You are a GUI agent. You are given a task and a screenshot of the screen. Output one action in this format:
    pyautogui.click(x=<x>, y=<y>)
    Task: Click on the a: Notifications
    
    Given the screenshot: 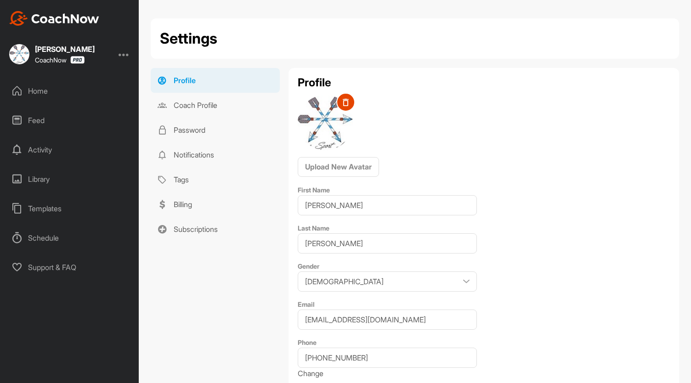 What is the action you would take?
    pyautogui.click(x=215, y=155)
    